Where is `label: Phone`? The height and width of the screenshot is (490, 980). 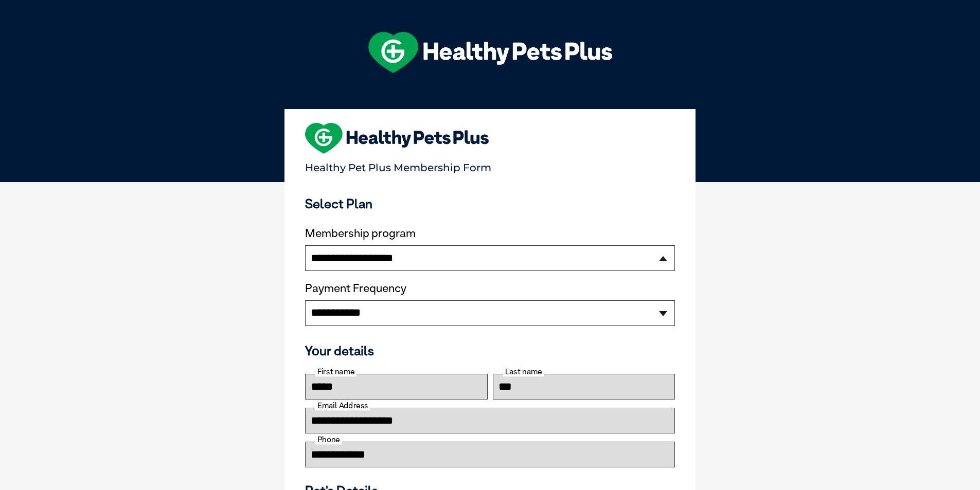
label: Phone is located at coordinates (328, 440).